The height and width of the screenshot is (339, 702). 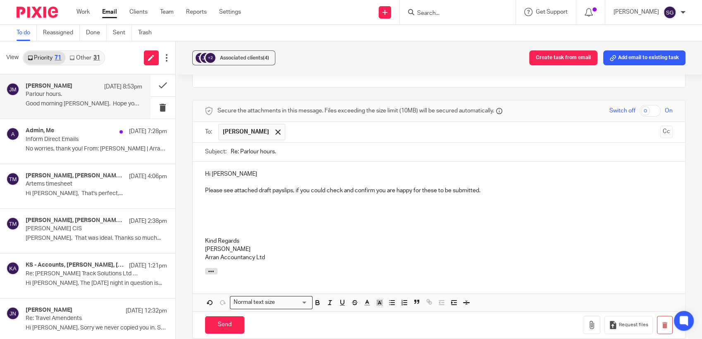 I want to click on span: Normal text size, so click(x=254, y=302).